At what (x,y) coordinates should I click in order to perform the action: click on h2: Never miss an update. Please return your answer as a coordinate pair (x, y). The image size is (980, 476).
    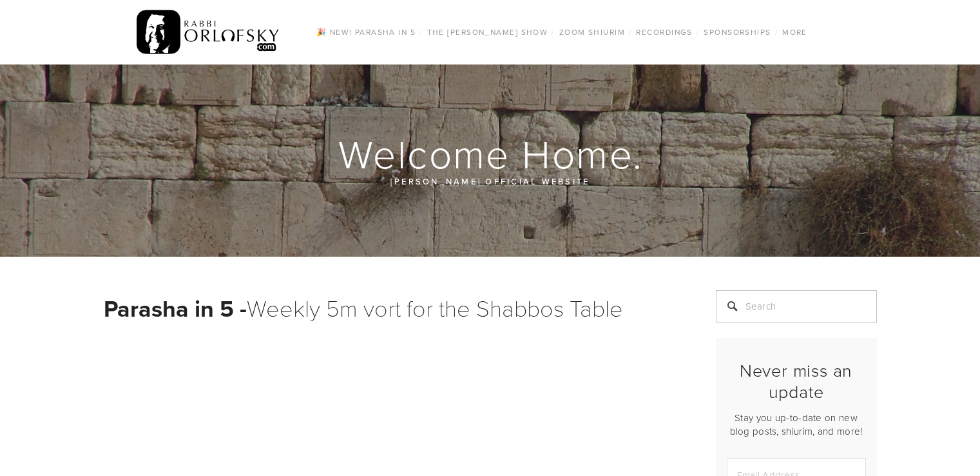
    Looking at the image, I should click on (796, 380).